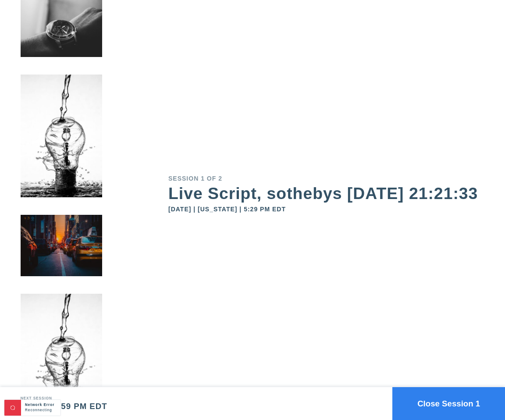 This screenshot has height=420, width=505. What do you see at coordinates (64, 398) in the screenshot?
I see `div: Next session` at bounding box center [64, 398].